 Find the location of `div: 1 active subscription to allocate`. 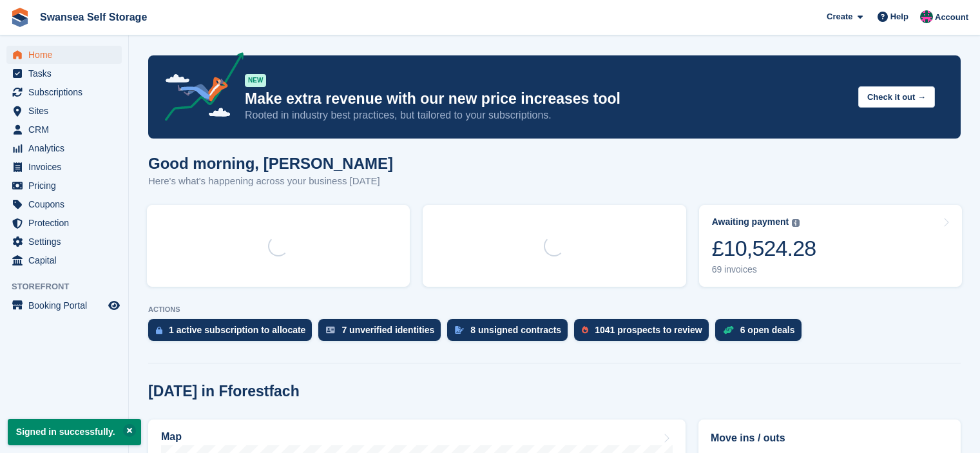

div: 1 active subscription to allocate is located at coordinates (237, 330).